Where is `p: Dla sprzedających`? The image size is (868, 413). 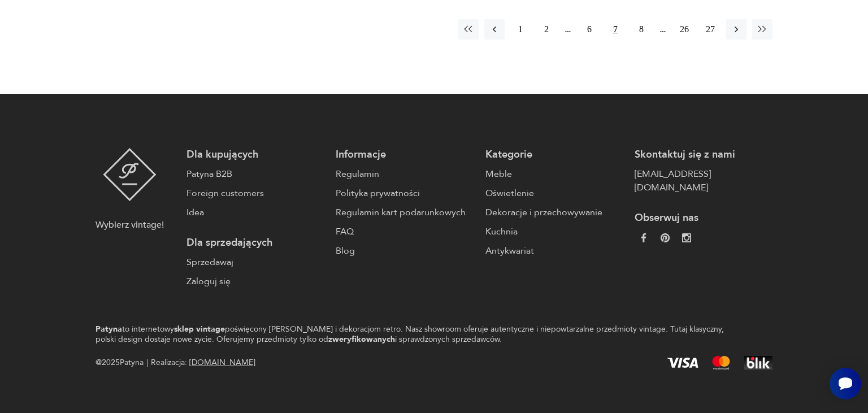
p: Dla sprzedających is located at coordinates (255, 243).